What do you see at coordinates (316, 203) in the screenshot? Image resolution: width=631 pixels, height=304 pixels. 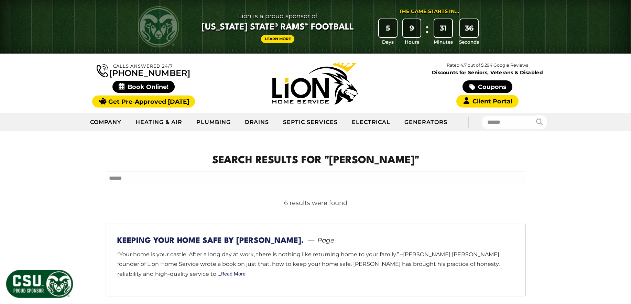 I see `div: 6 results were found` at bounding box center [316, 203].